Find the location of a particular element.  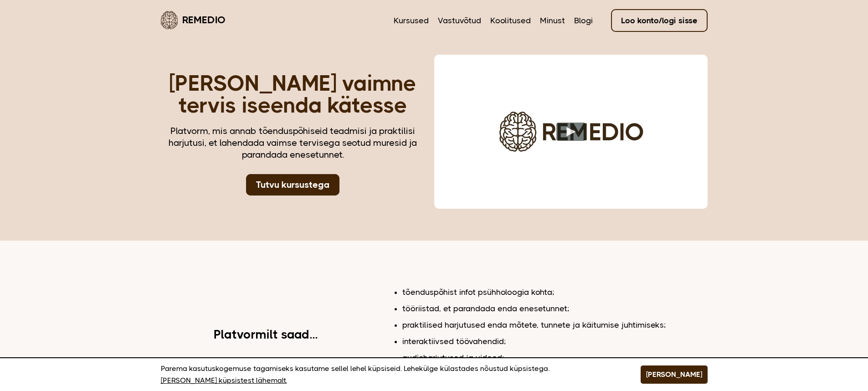

h2: Platvormilt saad... is located at coordinates (266, 334).